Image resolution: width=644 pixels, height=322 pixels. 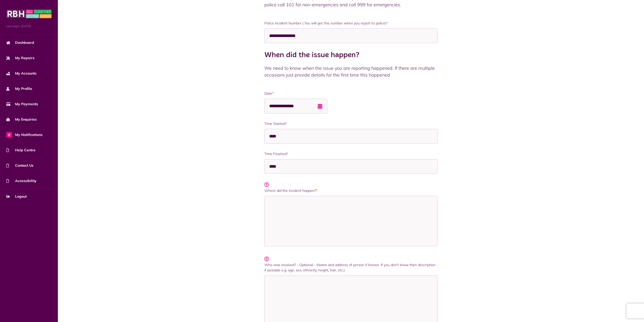 I want to click on input: Use the arrow keys to pick a date, so click(x=295, y=106).